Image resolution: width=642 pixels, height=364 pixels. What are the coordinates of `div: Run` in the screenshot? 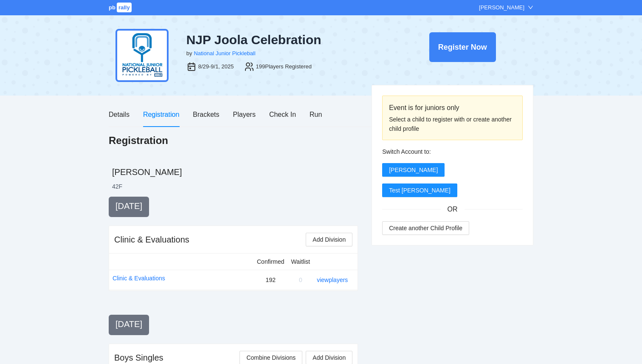 It's located at (315, 114).